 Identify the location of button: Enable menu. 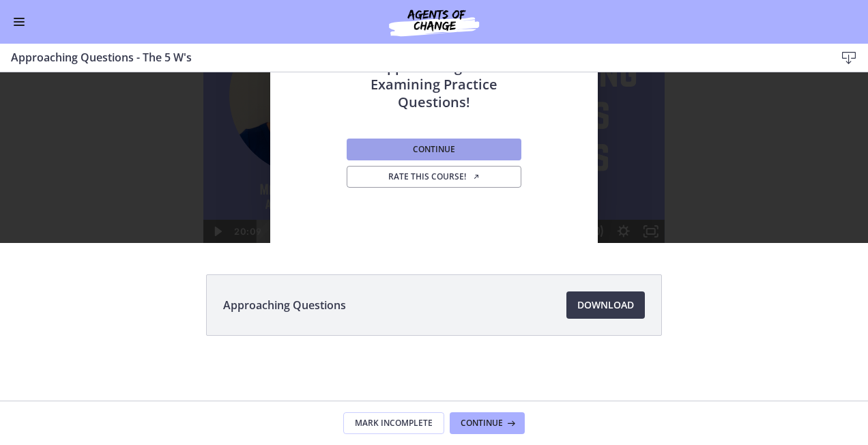
(19, 22).